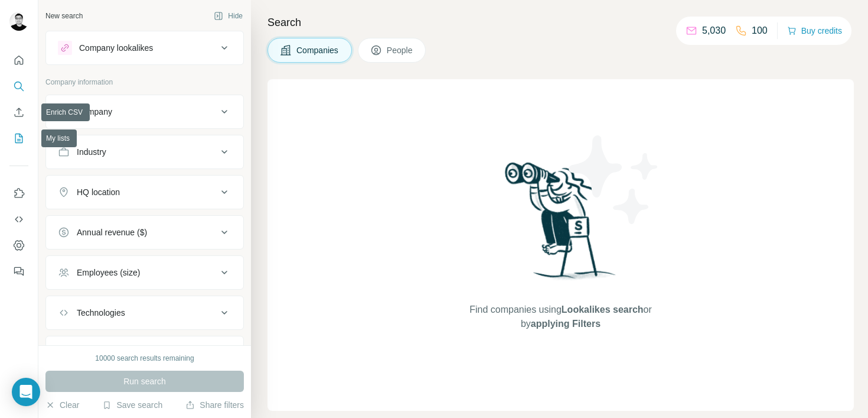 The height and width of the screenshot is (418, 868). What do you see at coordinates (561, 317) in the screenshot?
I see `span: Find companies using or by` at bounding box center [561, 317].